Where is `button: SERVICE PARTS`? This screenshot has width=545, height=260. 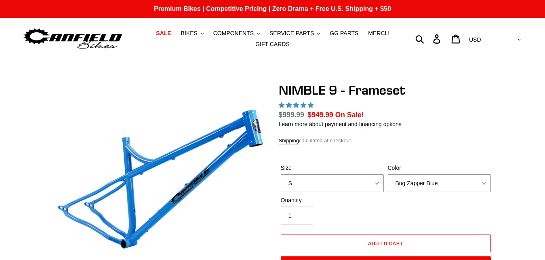
button: SERVICE PARTS is located at coordinates (294, 33).